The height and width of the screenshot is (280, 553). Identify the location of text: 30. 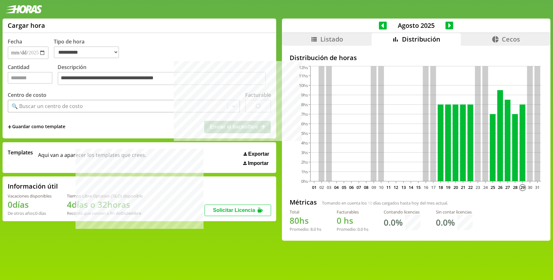
(530, 187).